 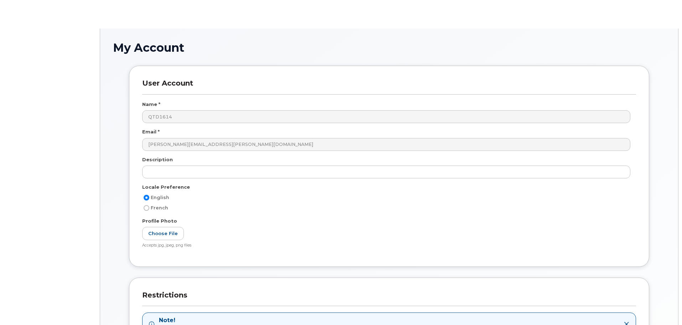 What do you see at coordinates (151, 131) in the screenshot?
I see `label: Email *` at bounding box center [151, 131].